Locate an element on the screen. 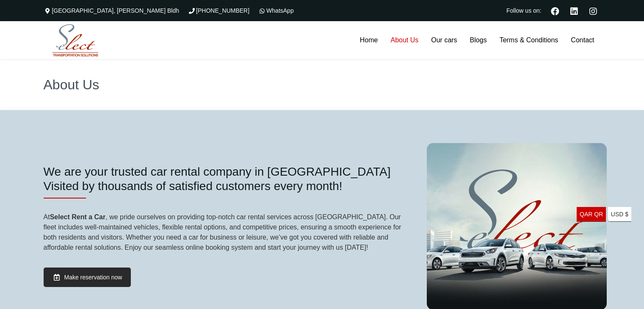 The height and width of the screenshot is (309, 644). a: Home is located at coordinates (369, 40).